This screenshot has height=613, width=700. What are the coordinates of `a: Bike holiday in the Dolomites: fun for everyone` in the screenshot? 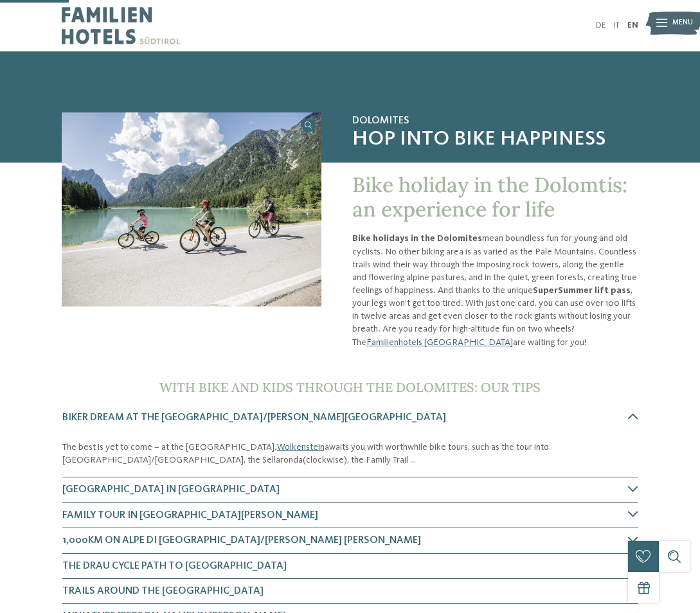 It's located at (192, 209).